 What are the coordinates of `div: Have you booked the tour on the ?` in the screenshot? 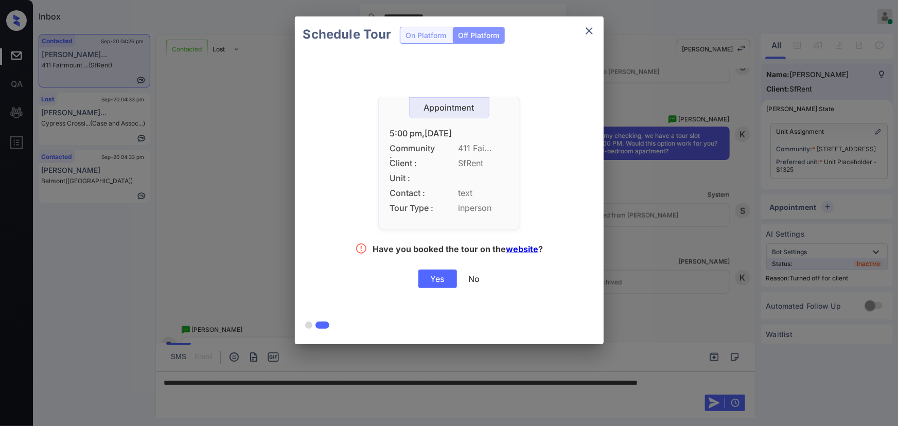 It's located at (457, 250).